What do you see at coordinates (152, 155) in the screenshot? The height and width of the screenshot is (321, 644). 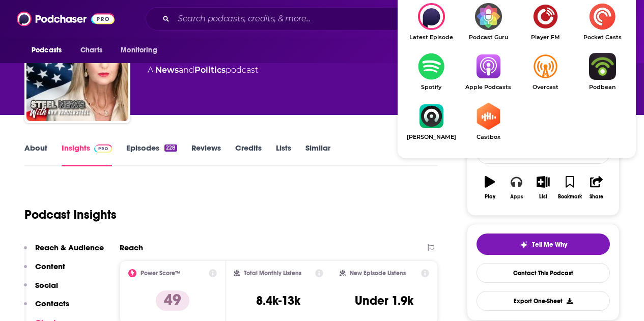 I see `a: Episodes228` at bounding box center [152, 155].